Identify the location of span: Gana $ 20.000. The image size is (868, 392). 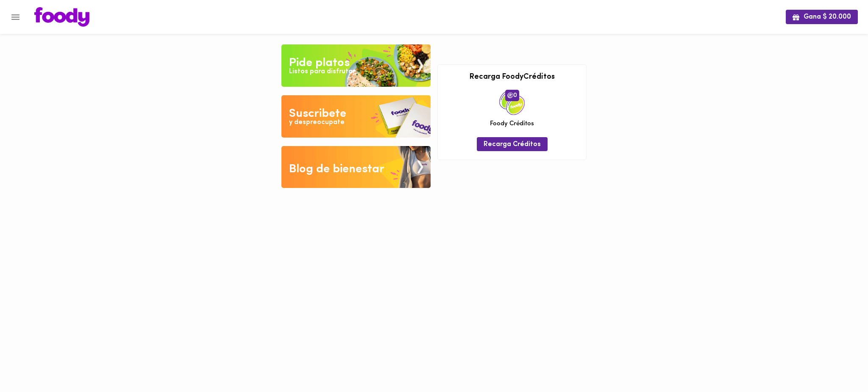
(822, 17).